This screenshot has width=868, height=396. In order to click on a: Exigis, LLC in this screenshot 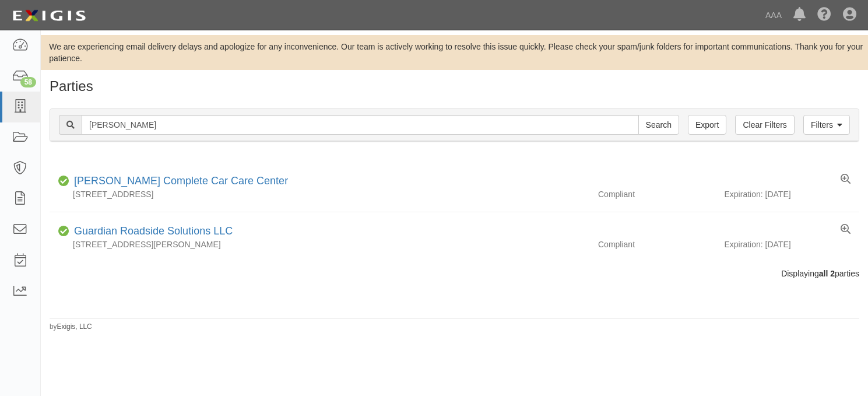, I will do `click(74, 327)`.